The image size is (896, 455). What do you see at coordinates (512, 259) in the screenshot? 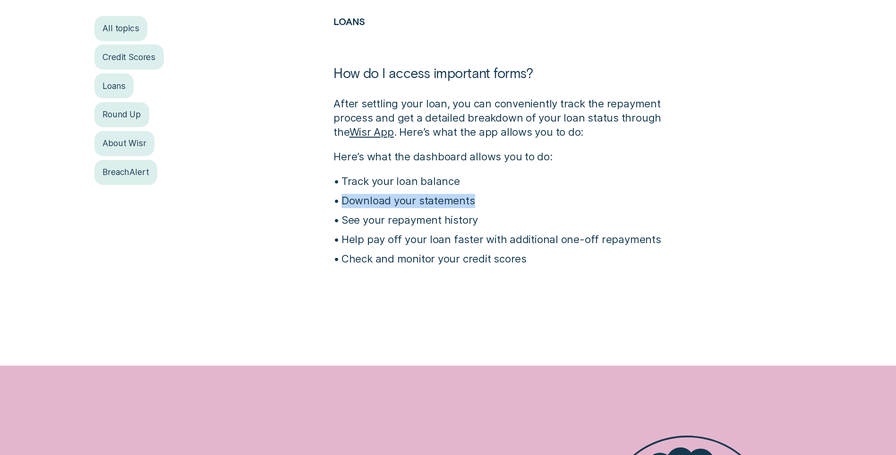
I see `p: Check and monitor your credit scores` at bounding box center [512, 259].